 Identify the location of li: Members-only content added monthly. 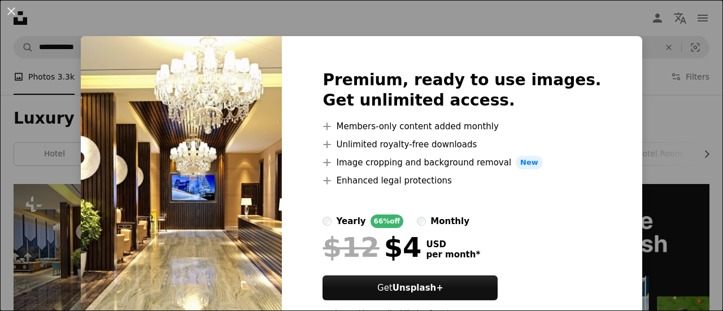
(461, 126).